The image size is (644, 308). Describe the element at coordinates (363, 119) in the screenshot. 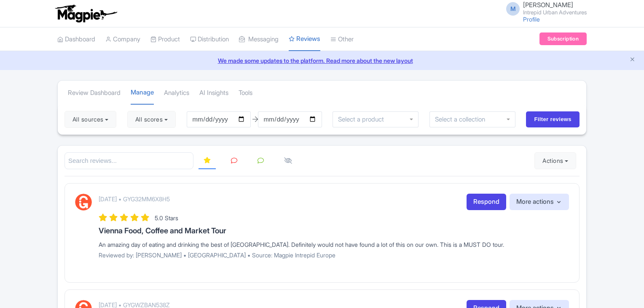

I see `input: Select a product` at that location.